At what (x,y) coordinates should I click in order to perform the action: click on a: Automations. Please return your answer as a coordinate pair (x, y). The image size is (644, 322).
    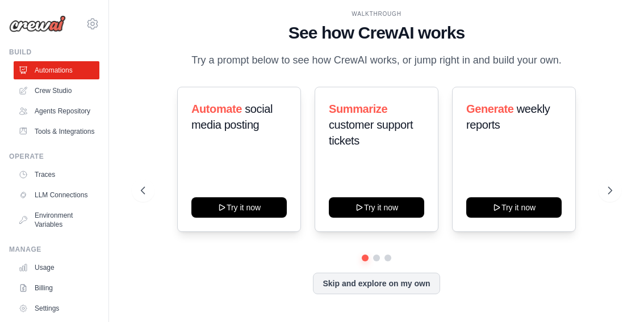
    Looking at the image, I should click on (56, 70).